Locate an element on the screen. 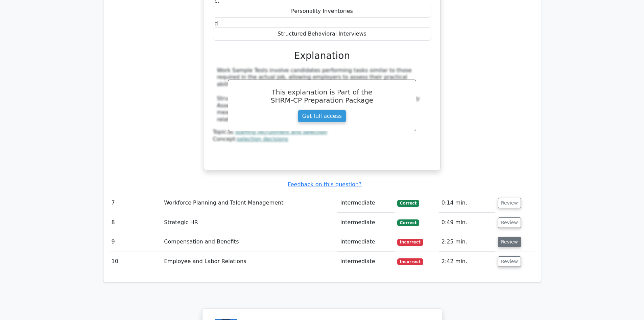 The image size is (644, 320). a: selection decisions is located at coordinates (263, 138).